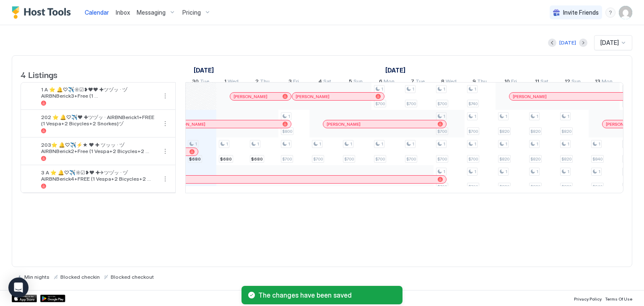 This screenshot has height=306, width=644. What do you see at coordinates (325, 82) in the screenshot?
I see `a: October 4, 2025` at bounding box center [325, 82].